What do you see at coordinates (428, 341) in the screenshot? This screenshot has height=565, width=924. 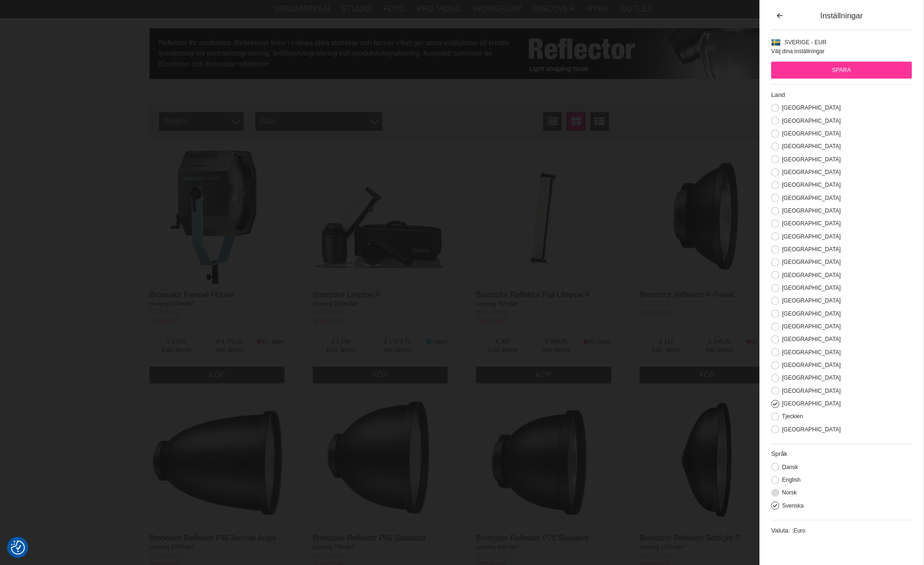 I see `i: I lager` at bounding box center [428, 341].